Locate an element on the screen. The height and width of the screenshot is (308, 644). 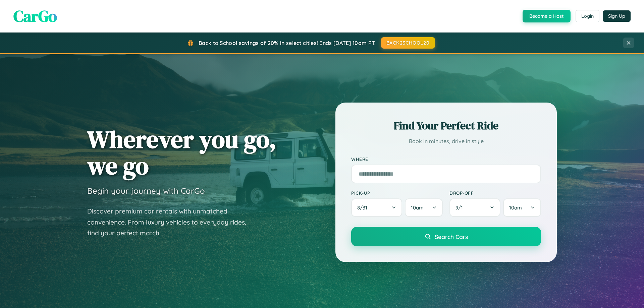
button: Login is located at coordinates (587, 16).